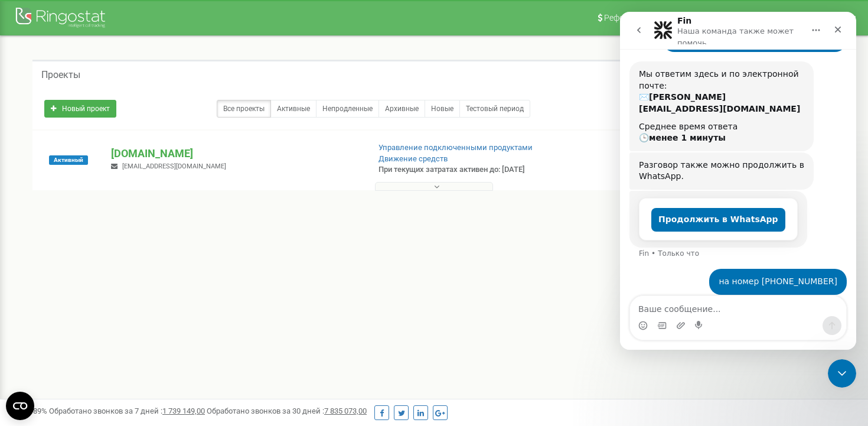 This screenshot has height=426, width=868. What do you see at coordinates (69, 160) in the screenshot?
I see `span: Активный` at bounding box center [69, 160].